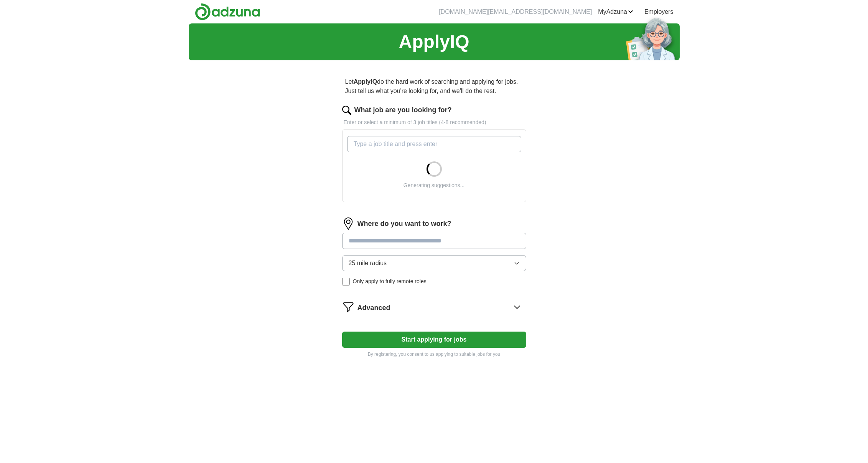 The image size is (868, 463). Describe the element at coordinates (434, 339) in the screenshot. I see `button: Start applying for jobs` at that location.